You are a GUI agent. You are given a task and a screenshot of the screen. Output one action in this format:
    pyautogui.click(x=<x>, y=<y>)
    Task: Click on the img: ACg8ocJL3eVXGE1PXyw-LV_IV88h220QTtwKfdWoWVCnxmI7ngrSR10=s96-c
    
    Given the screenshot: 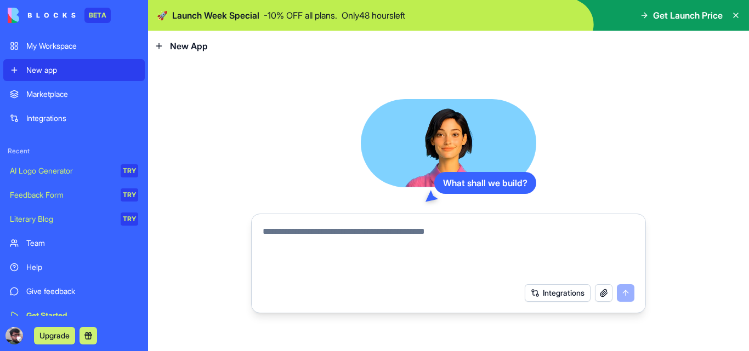 What is the action you would take?
    pyautogui.click(x=14, y=336)
    